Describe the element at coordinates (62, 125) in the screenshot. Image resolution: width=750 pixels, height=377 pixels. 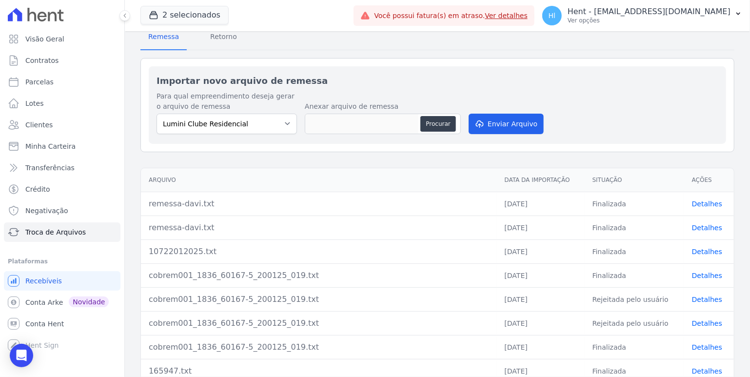
I see `a: Clientes` at that location.